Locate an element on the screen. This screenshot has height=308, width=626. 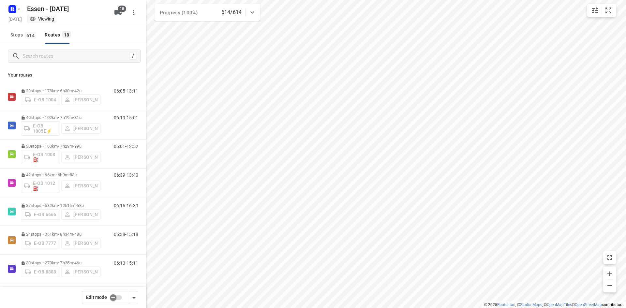
span: 99u is located at coordinates (78, 146).